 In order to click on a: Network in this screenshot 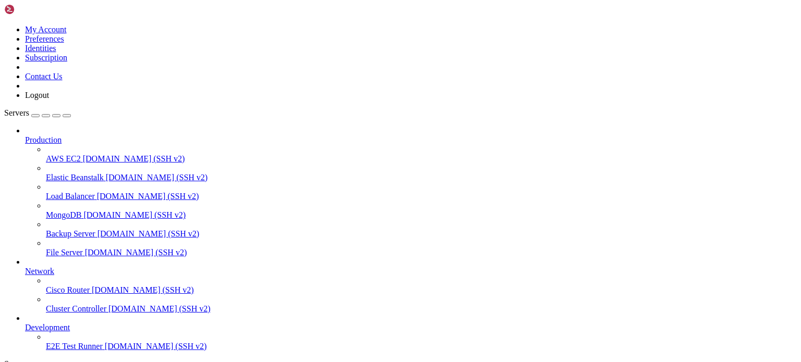, I will do `click(411, 272)`.